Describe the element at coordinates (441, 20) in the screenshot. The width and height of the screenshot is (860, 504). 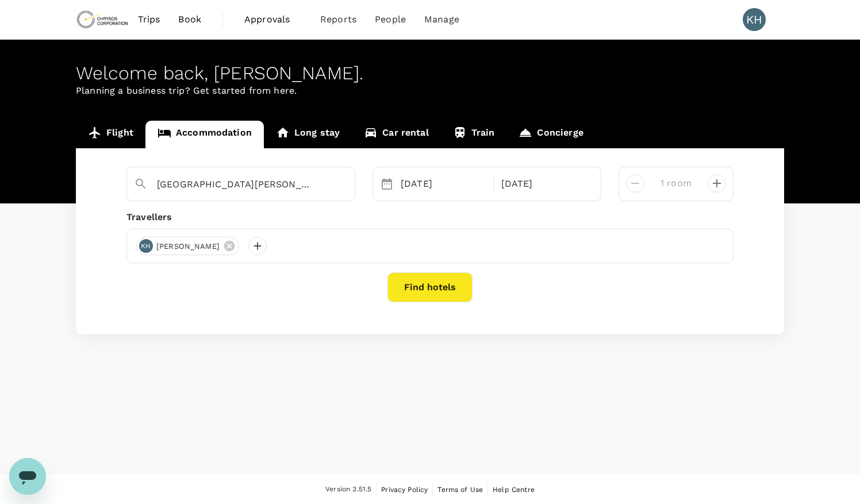
I see `span: Manage` at that location.